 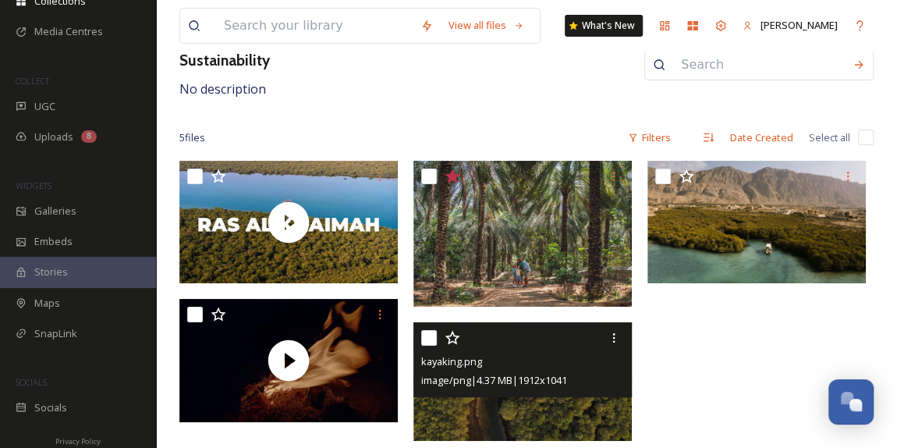 I want to click on span: Uploads, so click(x=54, y=137).